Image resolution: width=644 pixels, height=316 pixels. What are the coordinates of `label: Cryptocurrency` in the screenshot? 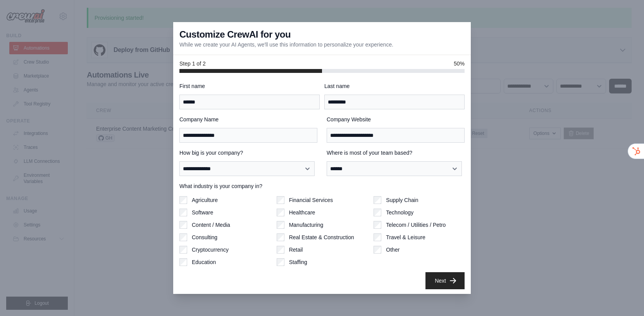 It's located at (210, 250).